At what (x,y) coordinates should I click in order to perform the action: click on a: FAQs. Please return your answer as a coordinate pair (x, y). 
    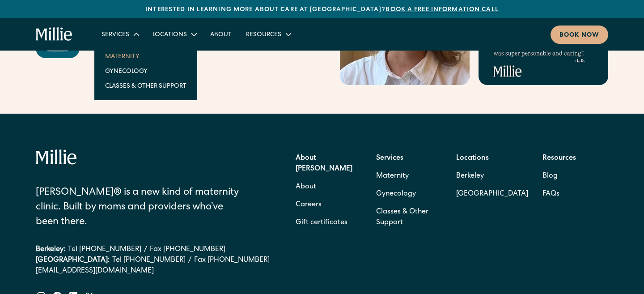
    Looking at the image, I should click on (551, 194).